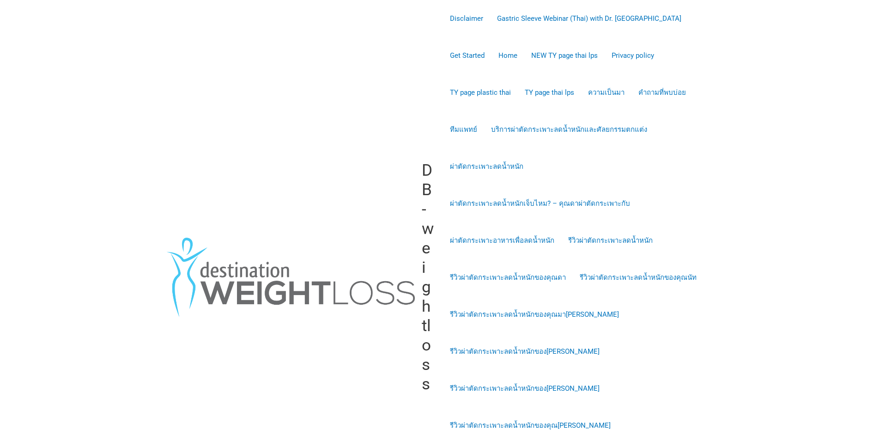  Describe the element at coordinates (487, 166) in the screenshot. I see `a: ผ่าตัดกระเพาะลดน้ำหนัก` at that location.